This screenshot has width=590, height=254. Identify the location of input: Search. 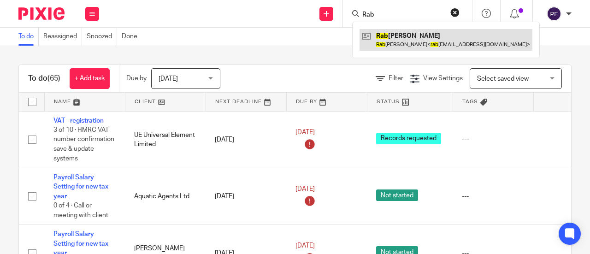
(403, 15).